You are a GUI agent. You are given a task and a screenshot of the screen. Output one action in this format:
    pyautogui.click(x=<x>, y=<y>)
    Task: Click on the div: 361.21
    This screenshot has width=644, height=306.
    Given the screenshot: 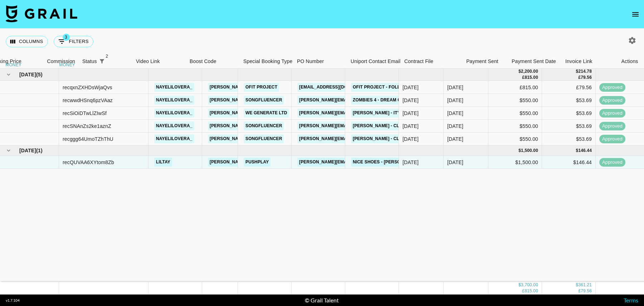 What is the action you would take?
    pyautogui.click(x=585, y=284)
    